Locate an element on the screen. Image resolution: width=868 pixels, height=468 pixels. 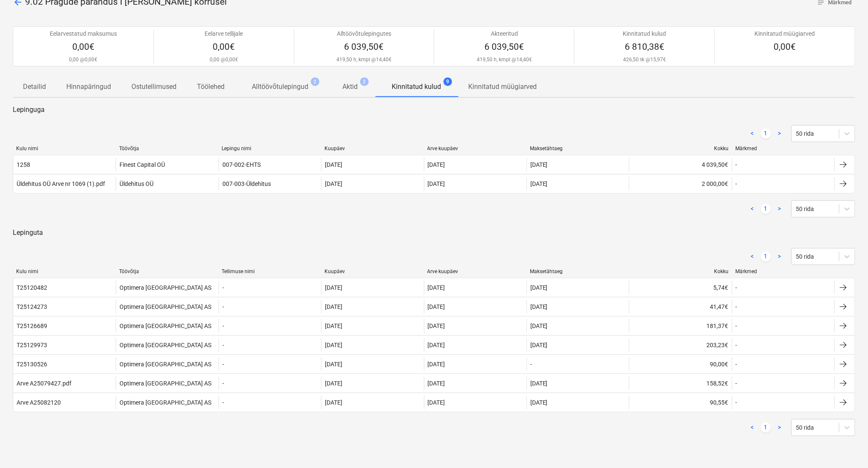
div: Töövõtja is located at coordinates (167, 149).